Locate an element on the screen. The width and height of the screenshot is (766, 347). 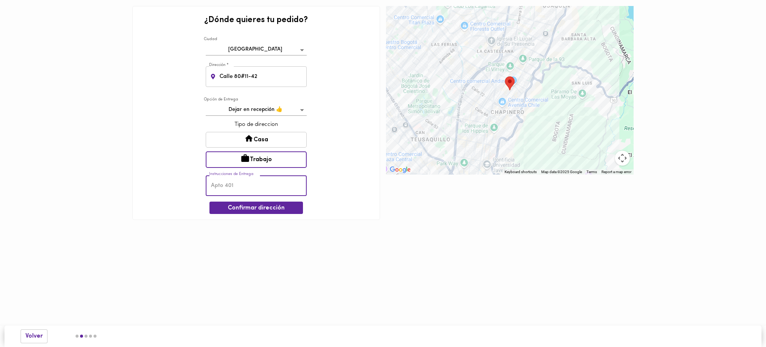
button: Keyboard shortcuts is located at coordinates (521, 172).